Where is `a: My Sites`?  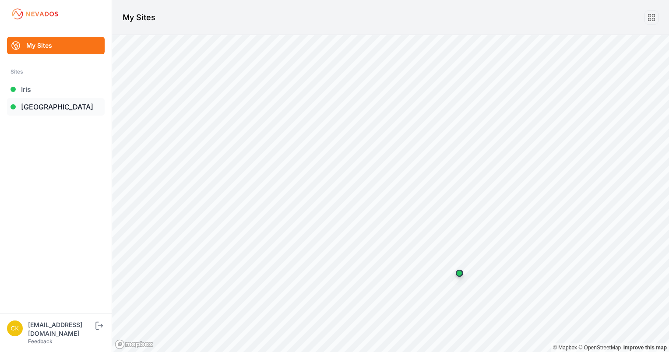
a: My Sites is located at coordinates (56, 46).